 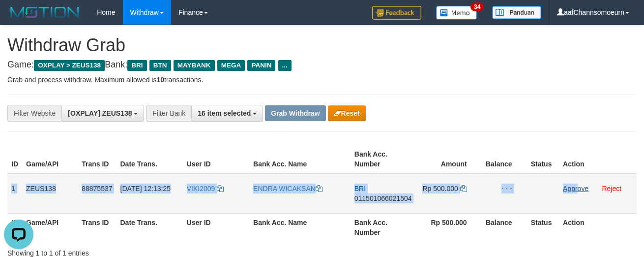 What do you see at coordinates (161, 66) in the screenshot?
I see `span: BTN` at bounding box center [161, 66].